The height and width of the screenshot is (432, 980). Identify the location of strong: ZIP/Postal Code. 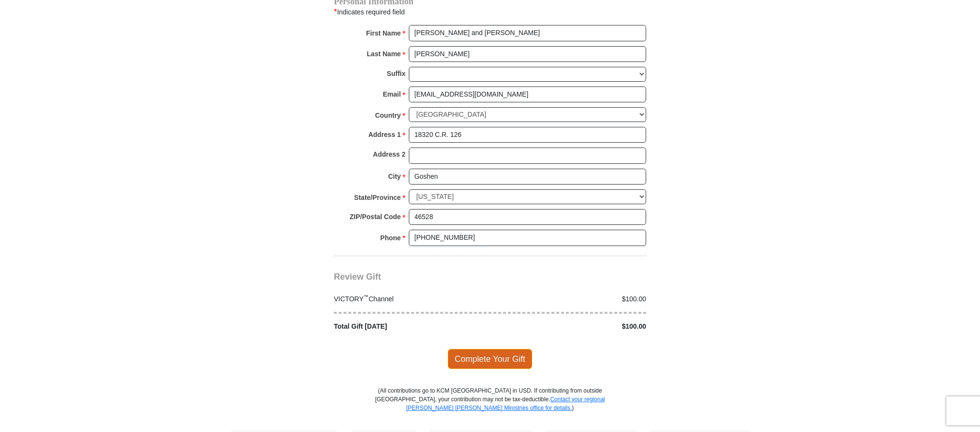
(375, 217).